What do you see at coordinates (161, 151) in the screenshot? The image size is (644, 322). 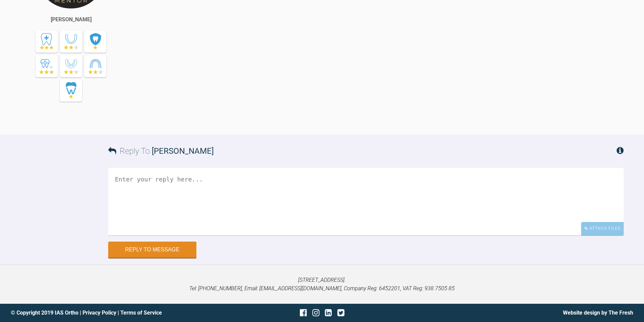 I see `h3: Reply To` at bounding box center [161, 151].